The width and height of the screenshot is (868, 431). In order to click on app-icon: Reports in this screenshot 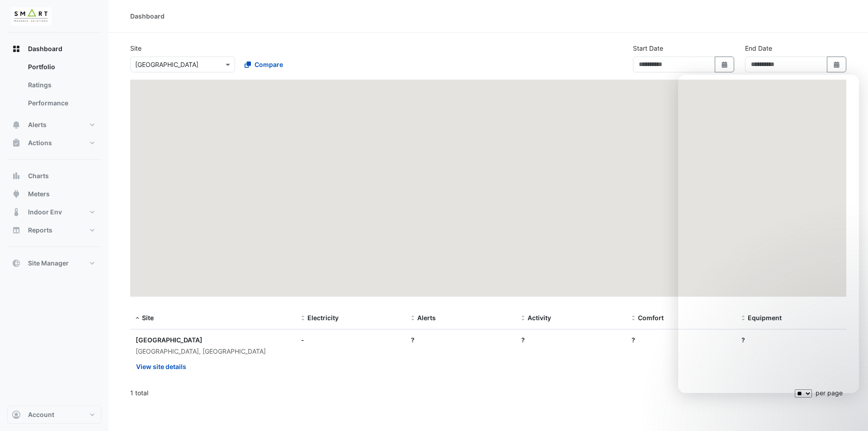, I will do `click(16, 230)`.